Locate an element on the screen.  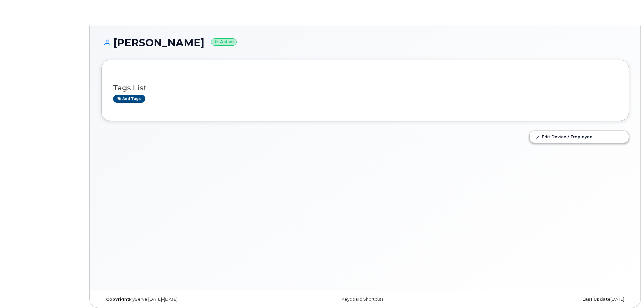
strong: Copyright is located at coordinates (117, 299).